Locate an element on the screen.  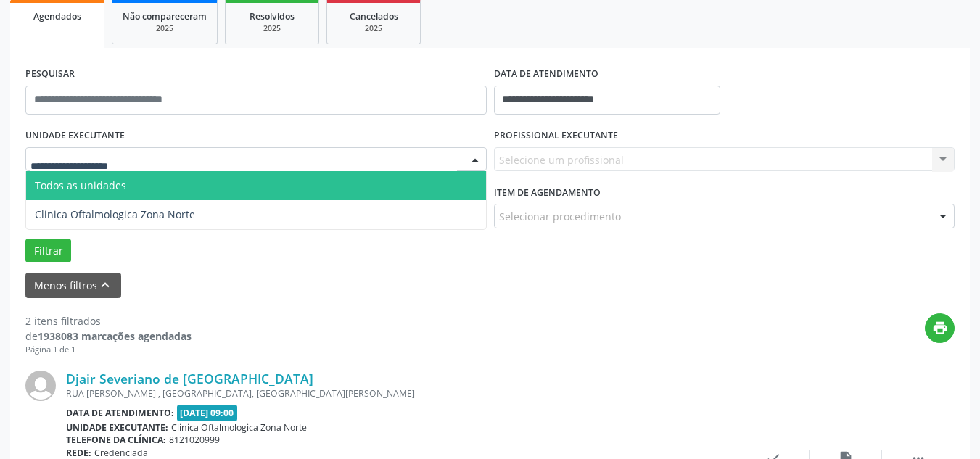
i: print is located at coordinates (939, 328).